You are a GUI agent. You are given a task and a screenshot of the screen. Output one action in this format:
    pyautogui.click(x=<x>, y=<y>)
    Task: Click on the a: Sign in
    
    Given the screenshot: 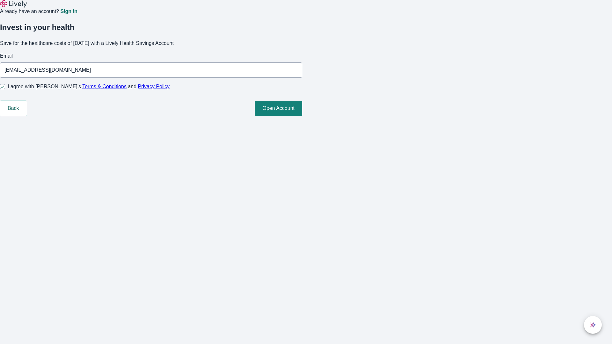 What is the action you would take?
    pyautogui.click(x=69, y=11)
    